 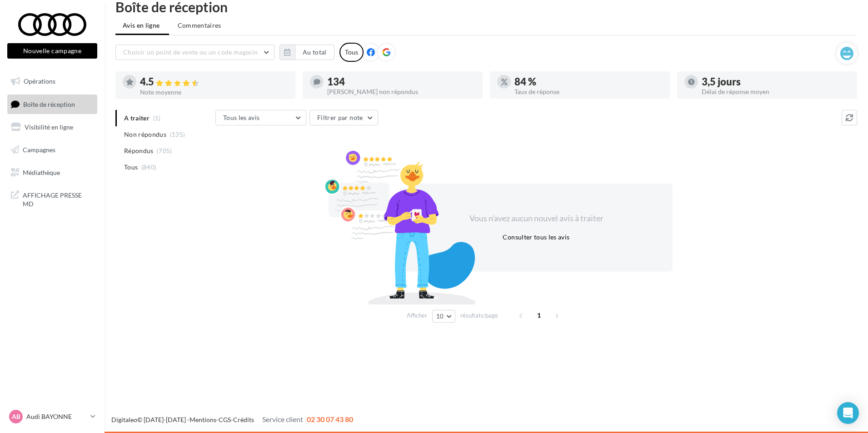 What do you see at coordinates (139, 151) in the screenshot?
I see `span: Répondus` at bounding box center [139, 151].